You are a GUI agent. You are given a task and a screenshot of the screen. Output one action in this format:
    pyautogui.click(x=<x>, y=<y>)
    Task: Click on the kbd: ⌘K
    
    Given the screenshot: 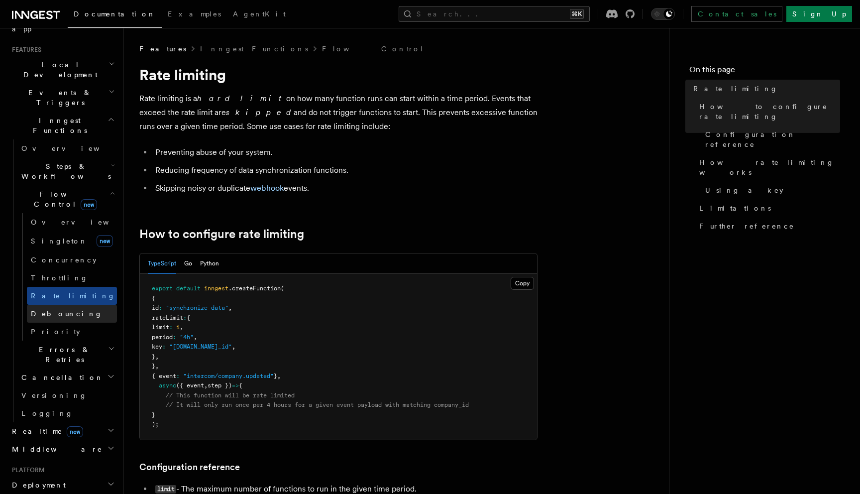 What is the action you would take?
    pyautogui.click(x=577, y=14)
    